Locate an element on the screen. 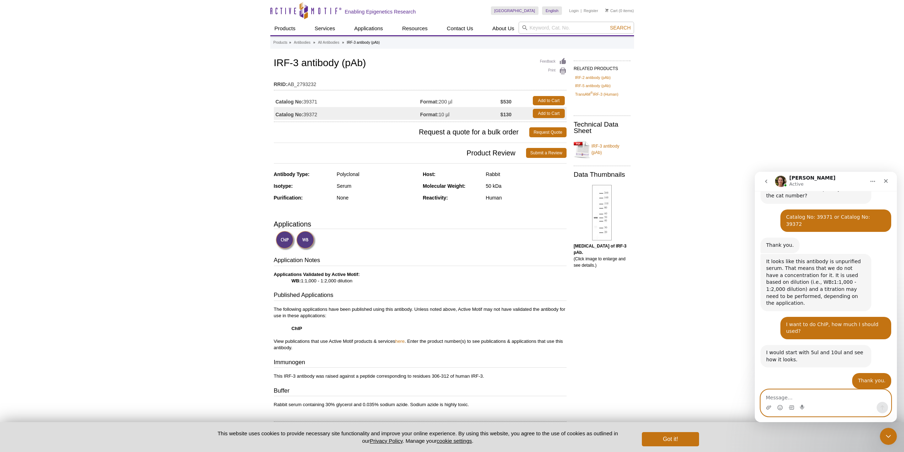  p: The following applications have been published using this antibody. Unless noted above, Active Mo... is located at coordinates (420, 328).